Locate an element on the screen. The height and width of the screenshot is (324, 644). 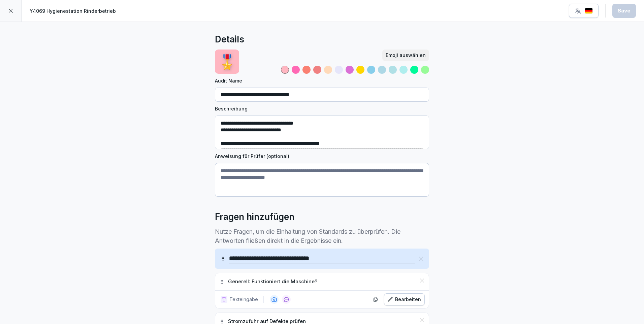
p: Y4069 Hygienestation Rinderbetrieb is located at coordinates (73, 11).